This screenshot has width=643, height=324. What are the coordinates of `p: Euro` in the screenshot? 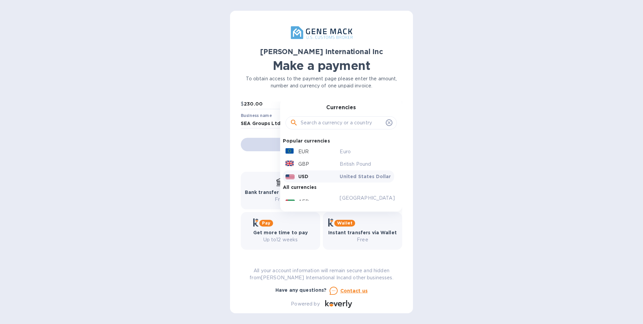 It's located at (365, 152).